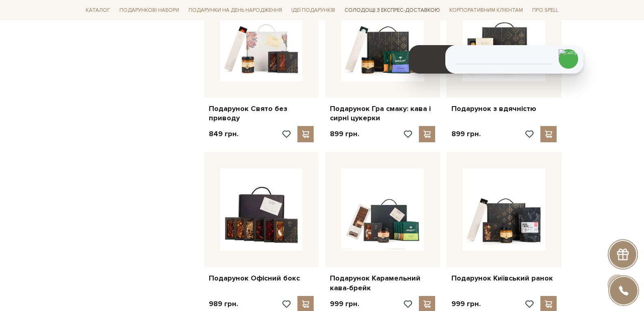  Describe the element at coordinates (235, 10) in the screenshot. I see `span: Подарунки на День народження` at that location.